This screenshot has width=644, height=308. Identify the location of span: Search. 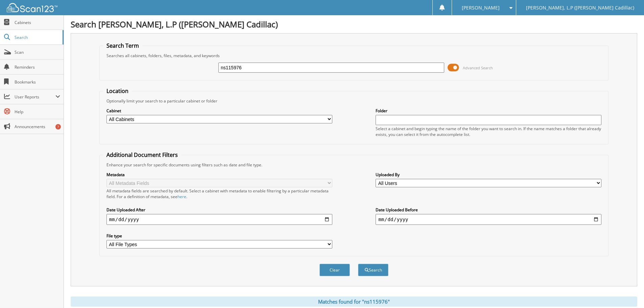
(37, 37).